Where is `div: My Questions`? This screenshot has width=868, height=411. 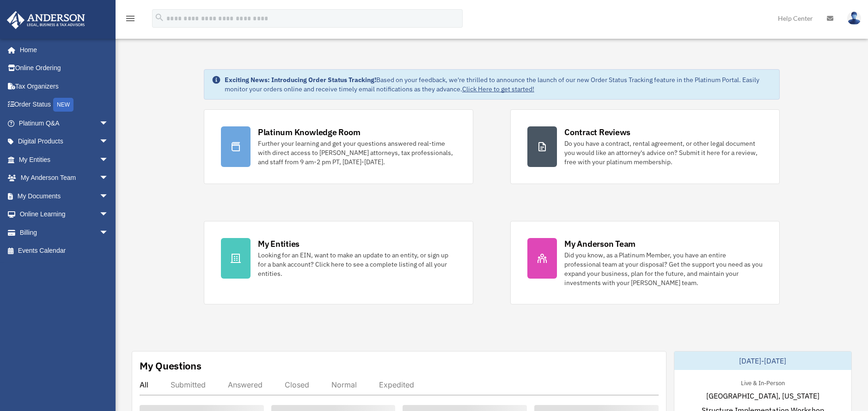 div: My Questions is located at coordinates (171, 366).